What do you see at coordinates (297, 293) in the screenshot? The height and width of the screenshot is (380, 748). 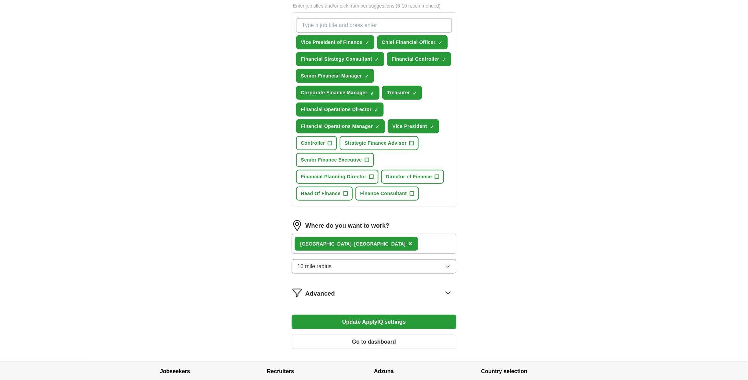 I see `img: filter` at bounding box center [297, 293].